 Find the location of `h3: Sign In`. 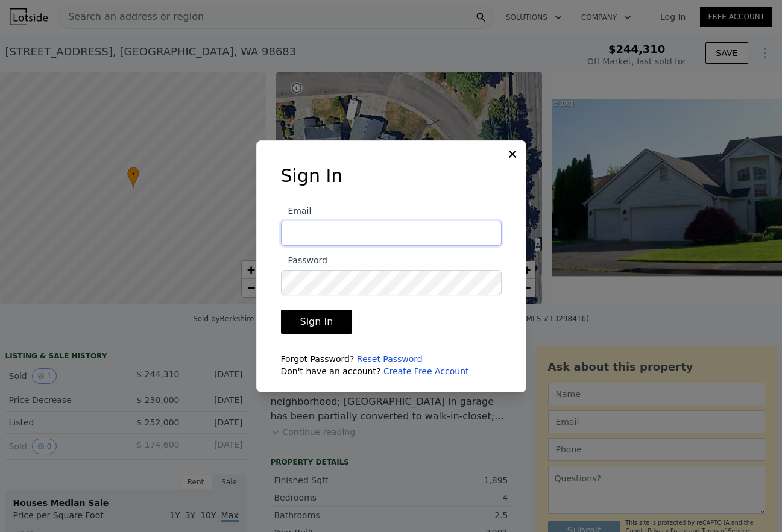

h3: Sign In is located at coordinates (391, 176).